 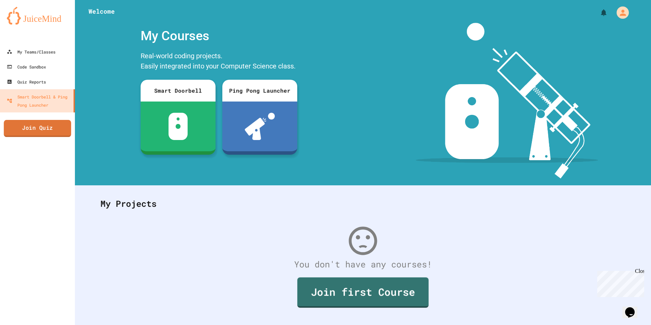 What do you see at coordinates (219, 62) in the screenshot?
I see `div: Real-world coding projects. Easily integrated into your Computer Science class.` at bounding box center [219, 62].